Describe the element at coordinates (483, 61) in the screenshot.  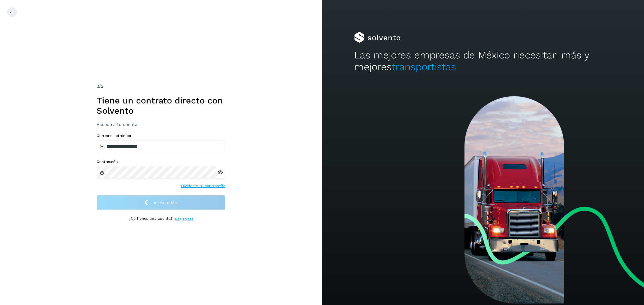
I see `h2: Las mejores empresas de México necesitan más y mejores` at that location.